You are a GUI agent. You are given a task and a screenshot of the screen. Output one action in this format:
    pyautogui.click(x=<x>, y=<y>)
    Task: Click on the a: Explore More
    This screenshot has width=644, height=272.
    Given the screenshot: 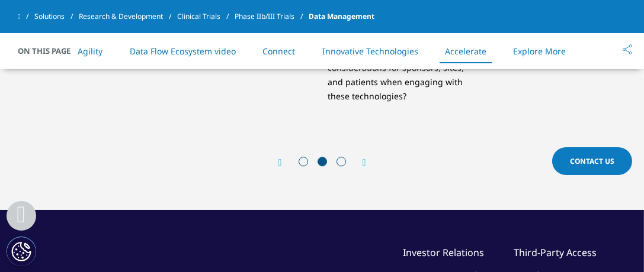 What is the action you would take?
    pyautogui.click(x=539, y=51)
    